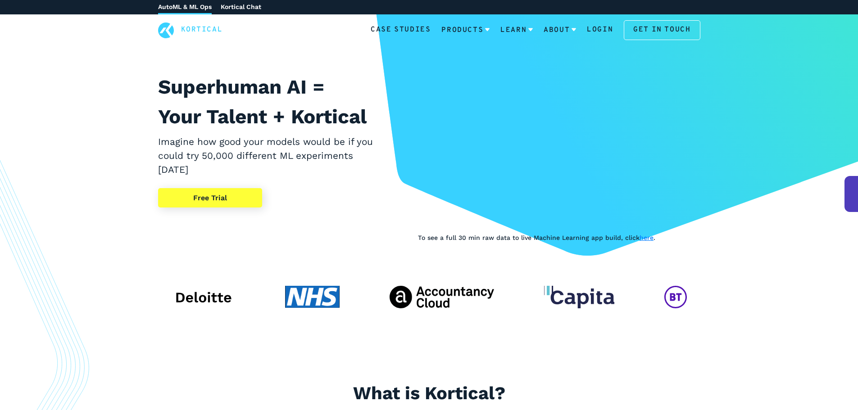  I want to click on a: Get in touch, so click(661, 30).